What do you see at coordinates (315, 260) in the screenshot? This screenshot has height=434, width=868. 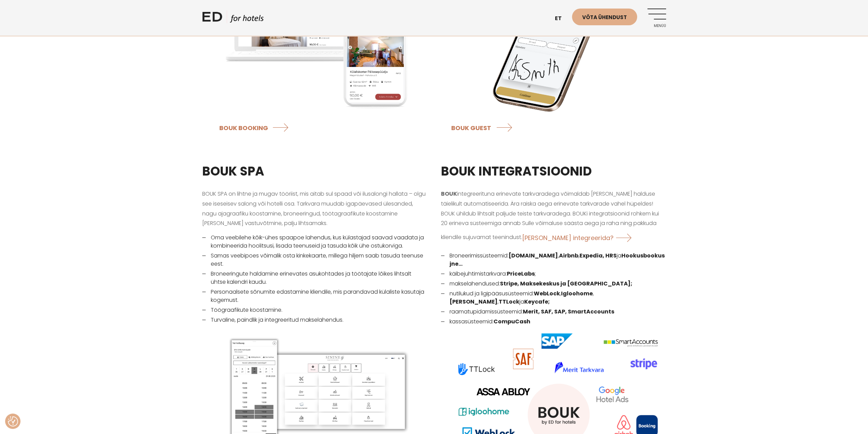 I see `li: Samas veebipoes võimalik osta kinkekaarte, millega hiljem saab tasuda teenuse eest.` at bounding box center [315, 260].